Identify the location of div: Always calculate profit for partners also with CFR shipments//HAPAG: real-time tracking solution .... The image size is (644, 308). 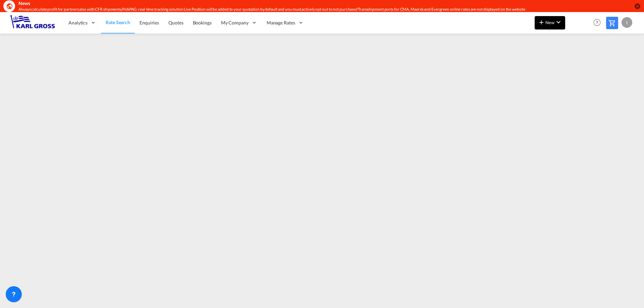
(281, 10).